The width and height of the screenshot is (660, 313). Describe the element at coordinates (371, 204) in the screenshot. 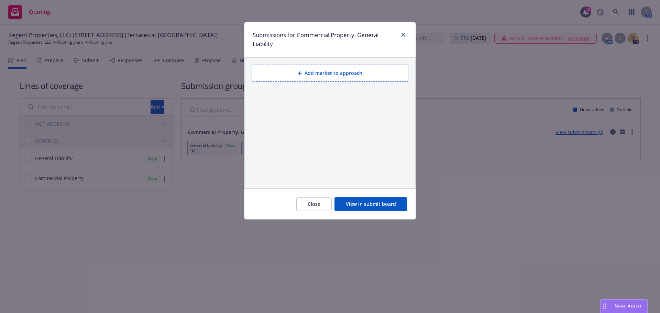

I see `button: View in submit board` at that location.